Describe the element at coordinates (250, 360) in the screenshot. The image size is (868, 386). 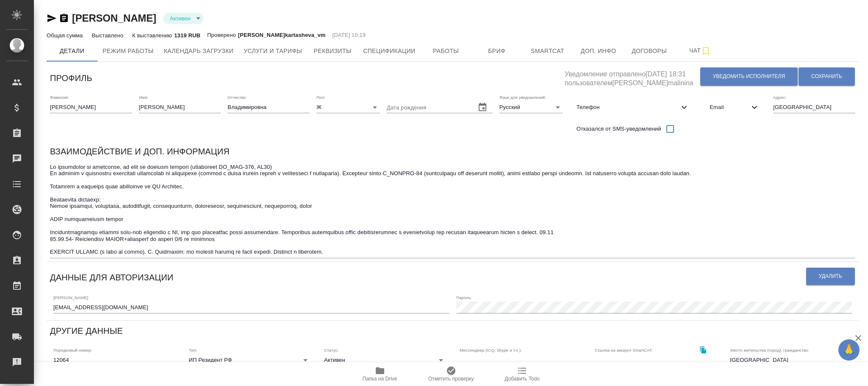
I see `div: ИП Резидент РФ` at that location.